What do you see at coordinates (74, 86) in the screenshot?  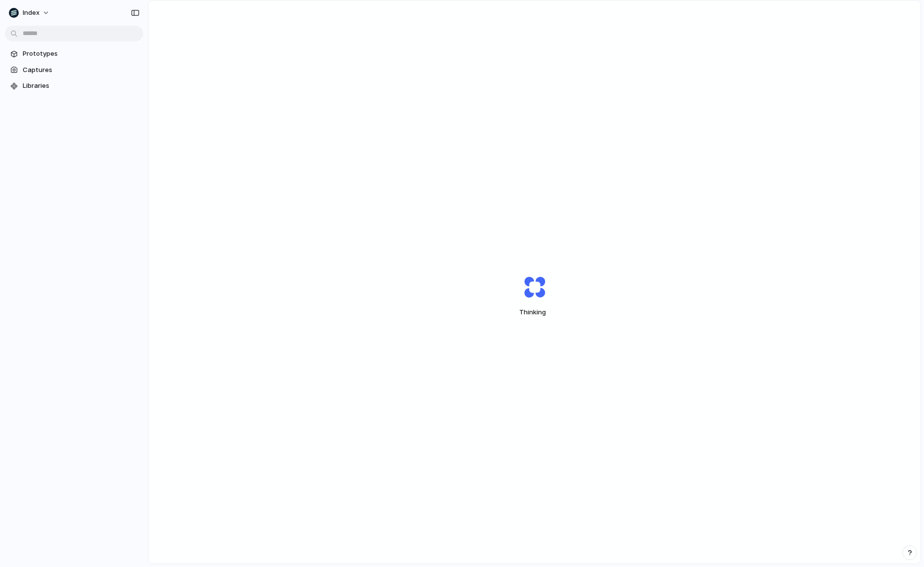 I see `a: Libraries` at bounding box center [74, 86].